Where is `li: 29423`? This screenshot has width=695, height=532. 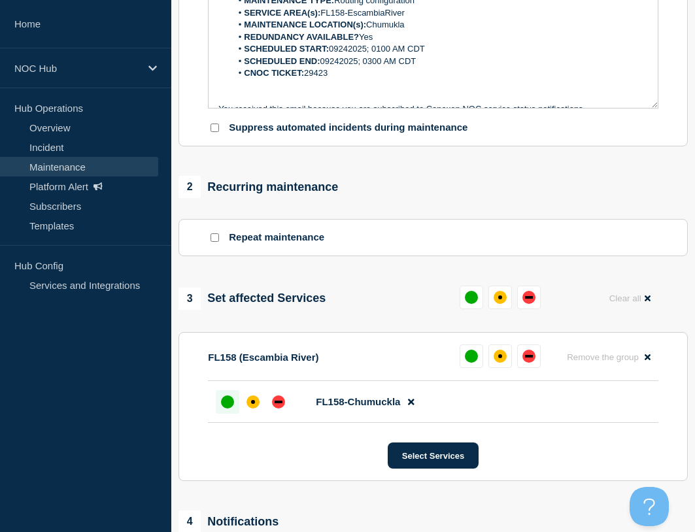
li: 29423 is located at coordinates (440, 73).